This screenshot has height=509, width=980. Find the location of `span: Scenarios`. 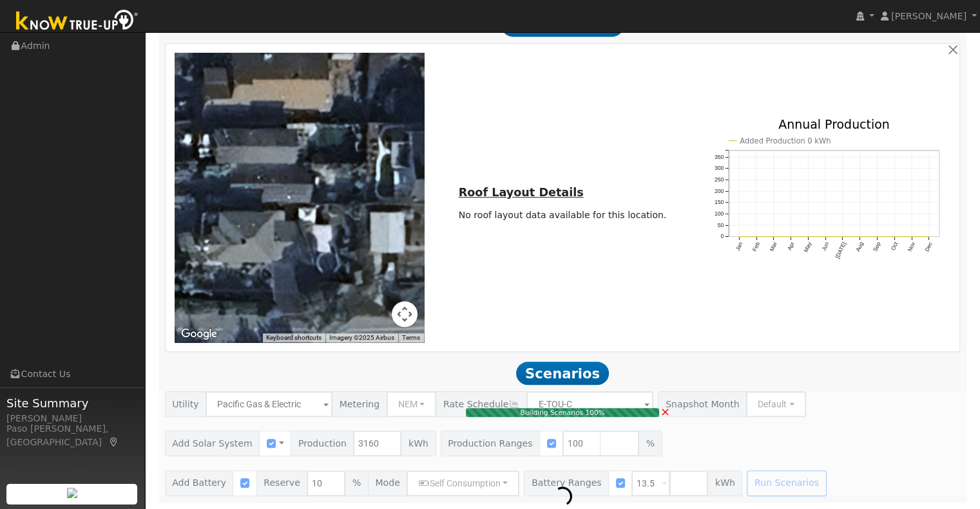

span: Scenarios is located at coordinates (562, 374).